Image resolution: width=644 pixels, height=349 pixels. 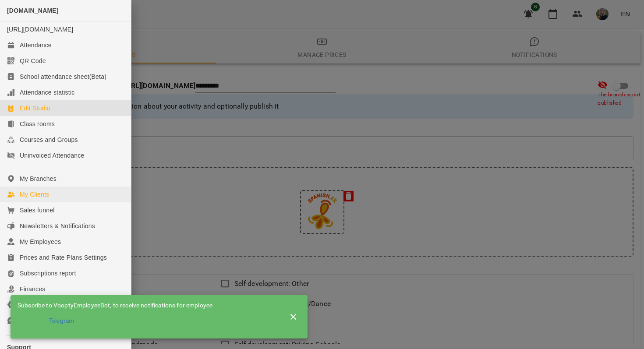 What do you see at coordinates (34, 195) in the screenshot?
I see `div: My Clients` at bounding box center [34, 195].